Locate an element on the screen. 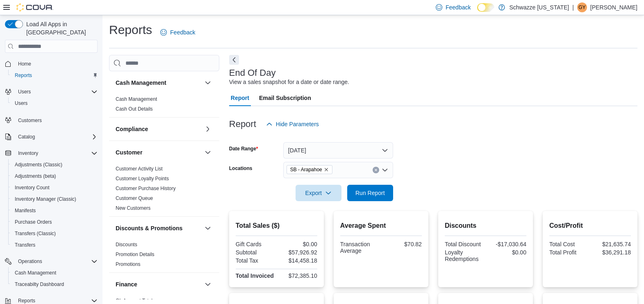 The image size is (644, 304). span: SB - Arapahoe is located at coordinates (309, 170).